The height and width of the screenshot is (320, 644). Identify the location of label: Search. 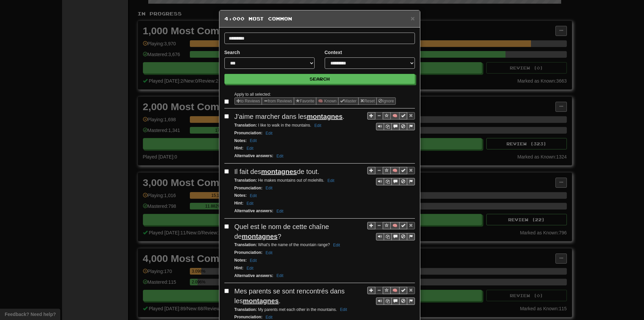
(232, 52).